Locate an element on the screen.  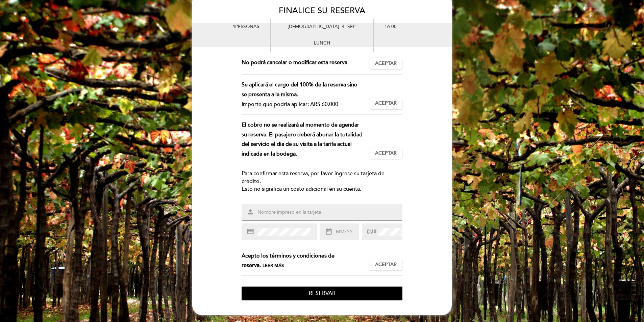
button: Reservar is located at coordinates (322, 294).